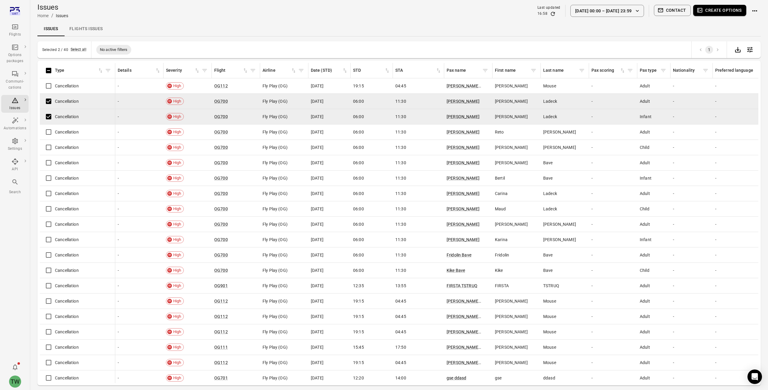  I want to click on button: Filter by pax first name, so click(534, 71).